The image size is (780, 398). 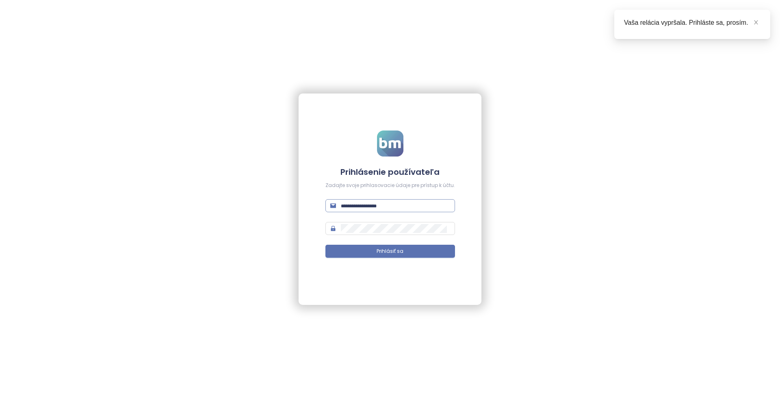 I want to click on span: Prihlásiť sa, so click(x=390, y=251).